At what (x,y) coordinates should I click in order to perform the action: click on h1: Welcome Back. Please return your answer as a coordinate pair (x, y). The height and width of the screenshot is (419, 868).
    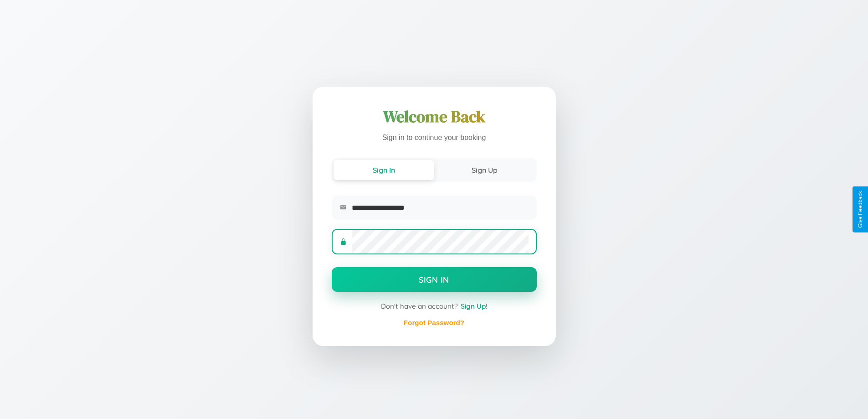
    Looking at the image, I should click on (434, 117).